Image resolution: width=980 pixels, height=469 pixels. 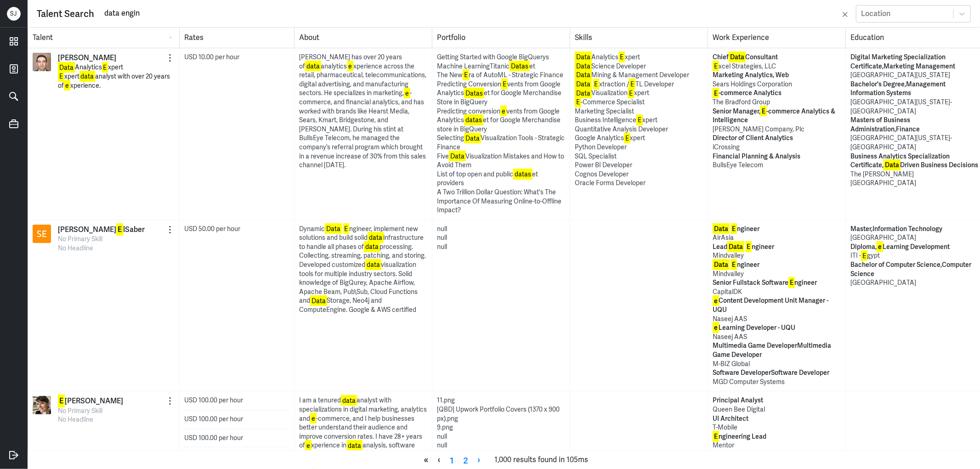 What do you see at coordinates (363, 38) in the screenshot?
I see `div: About` at bounding box center [363, 38].